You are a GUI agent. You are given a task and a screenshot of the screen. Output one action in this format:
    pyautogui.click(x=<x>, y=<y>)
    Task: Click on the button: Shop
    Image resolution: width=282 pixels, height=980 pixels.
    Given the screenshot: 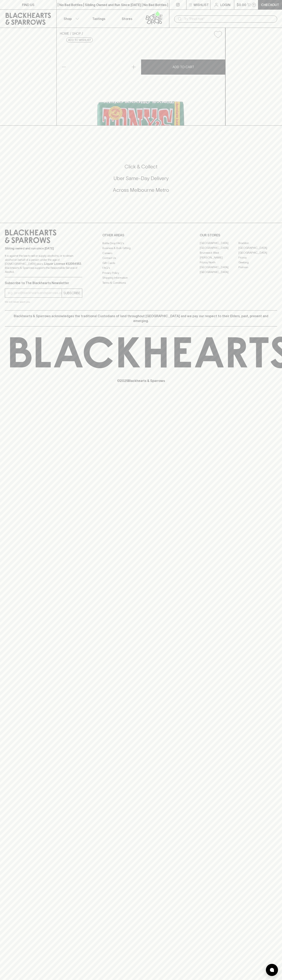 What is the action you would take?
    pyautogui.click(x=71, y=19)
    